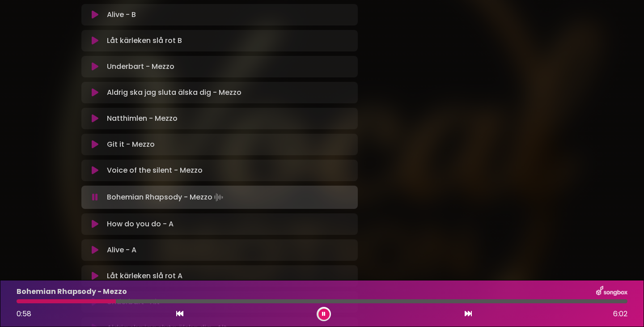 The width and height of the screenshot is (644, 327). I want to click on p: Låt kärleken slå rot B, so click(144, 41).